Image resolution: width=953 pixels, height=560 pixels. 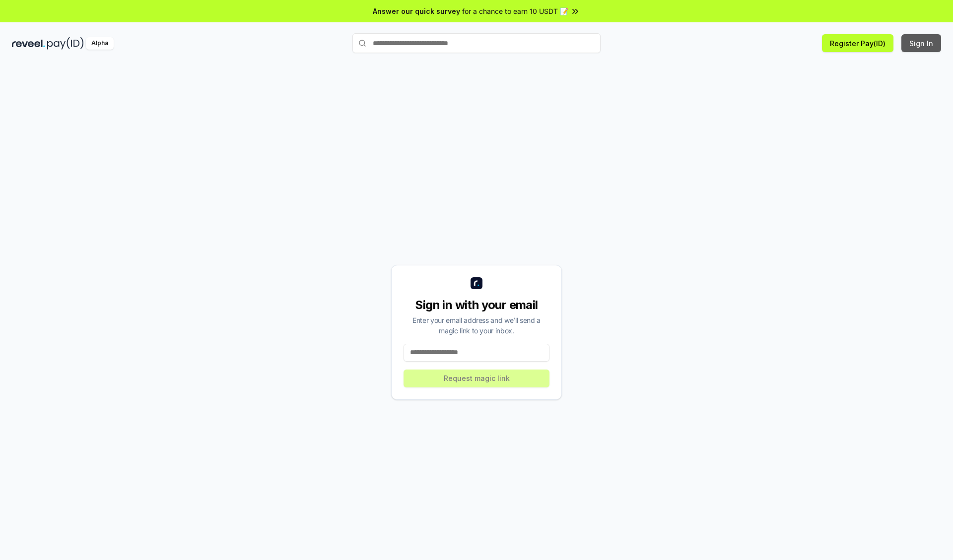 What do you see at coordinates (28, 43) in the screenshot?
I see `img: reveel_dark` at bounding box center [28, 43].